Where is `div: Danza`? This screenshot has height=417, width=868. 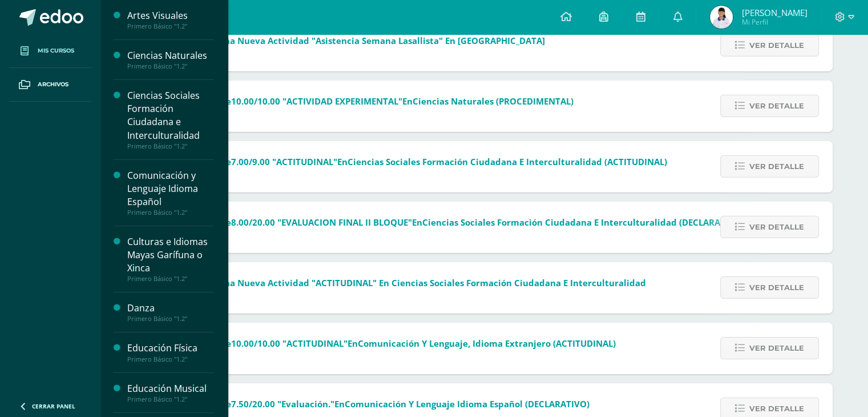
div: Danza is located at coordinates (171, 308).